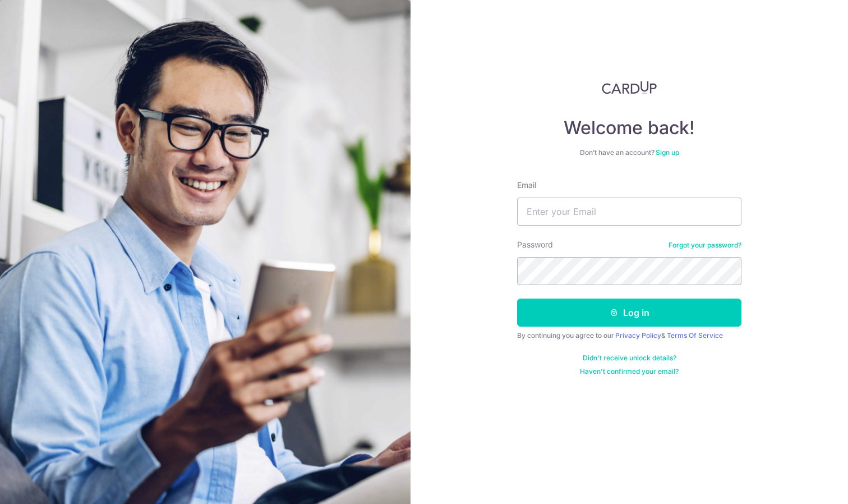  I want to click on input: Enter your Email, so click(629, 212).